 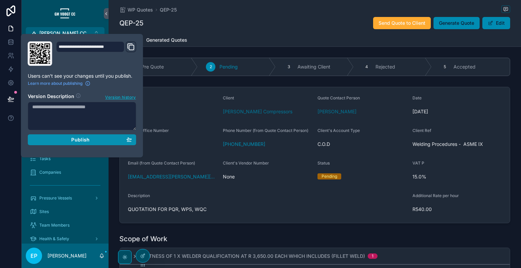 I want to click on button: Version history, so click(x=120, y=97).